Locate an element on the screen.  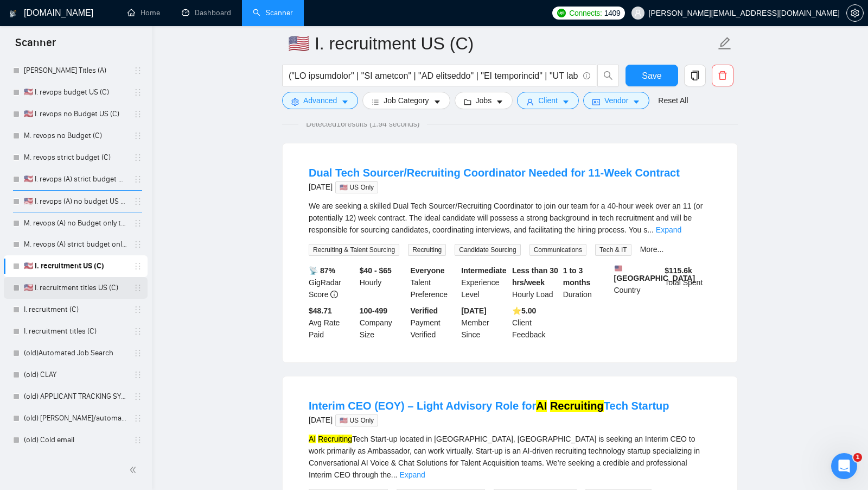
a: homeHome is located at coordinates (144, 13).